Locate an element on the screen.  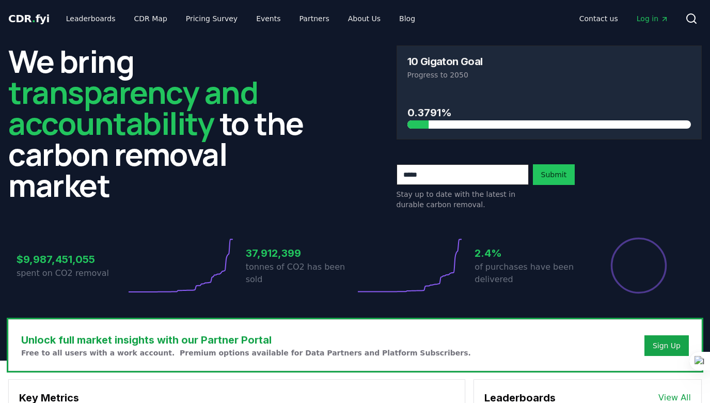
a: CDR.fyi is located at coordinates (29, 19).